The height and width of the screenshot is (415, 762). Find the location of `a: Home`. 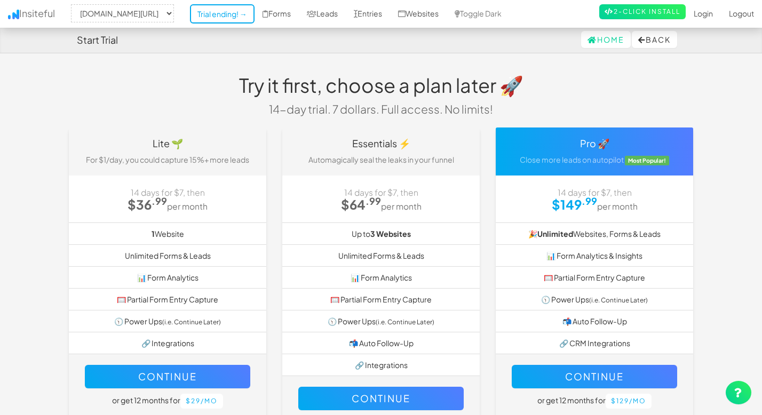

a: Home is located at coordinates (606, 39).